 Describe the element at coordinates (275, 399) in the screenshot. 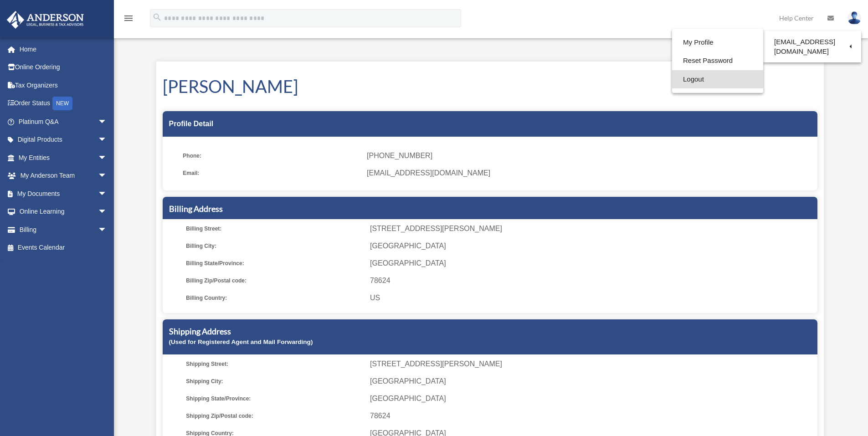

I see `span: Shipping State/Province:` at that location.